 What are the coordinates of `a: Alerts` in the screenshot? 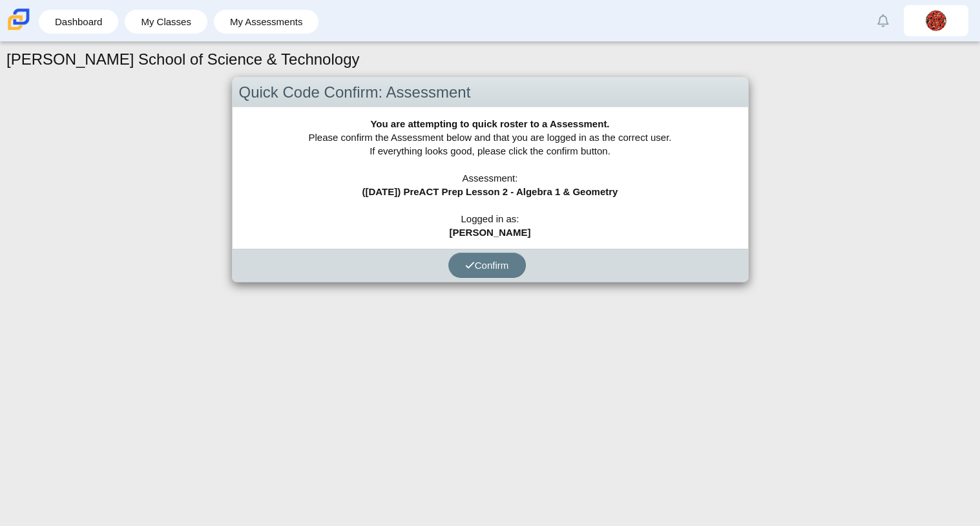 It's located at (883, 21).